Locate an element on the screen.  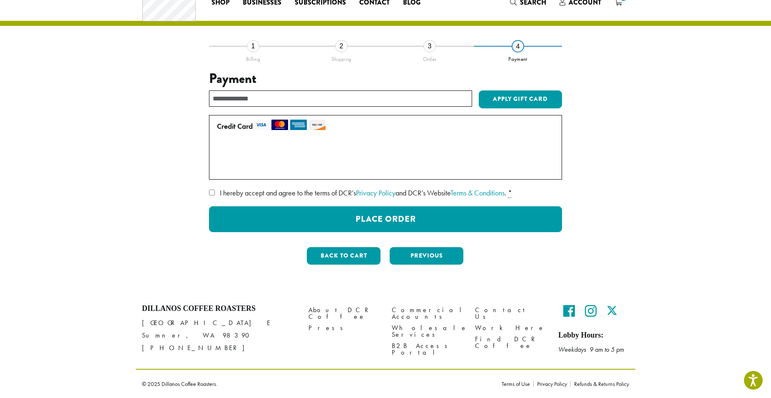
a: Contact Us is located at coordinates (511, 313).